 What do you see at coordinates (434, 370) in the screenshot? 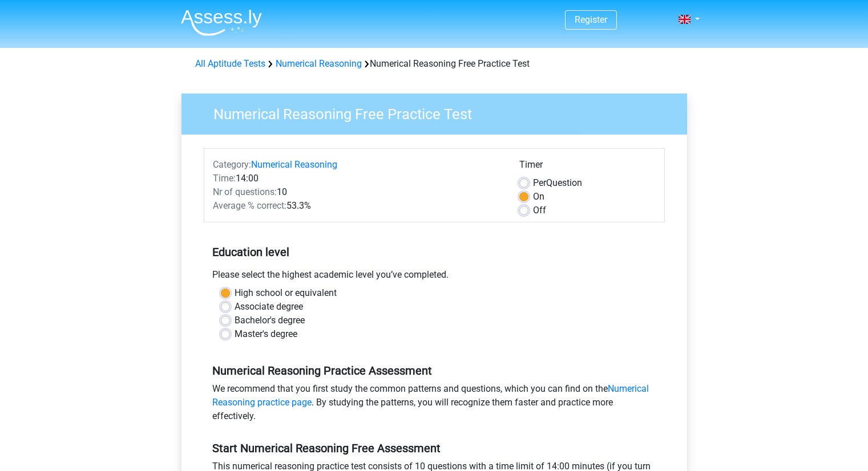
I see `h5: Numerical Reasoning Practice Assessment` at bounding box center [434, 370].